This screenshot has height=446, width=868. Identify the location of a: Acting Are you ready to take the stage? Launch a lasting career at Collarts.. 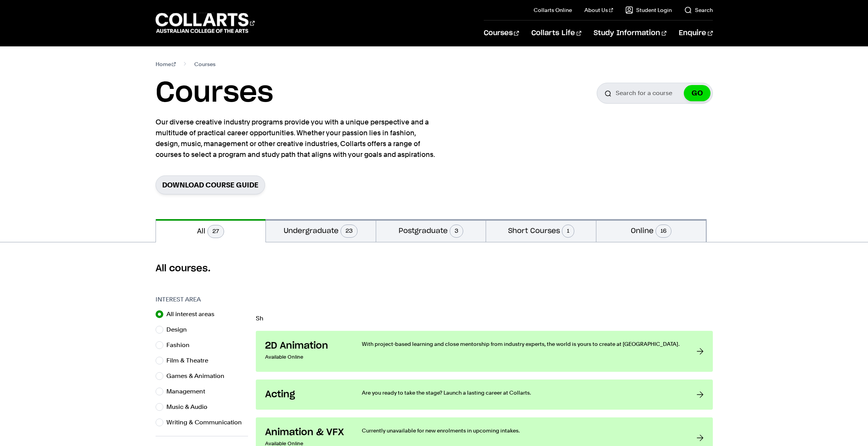
(484, 395).